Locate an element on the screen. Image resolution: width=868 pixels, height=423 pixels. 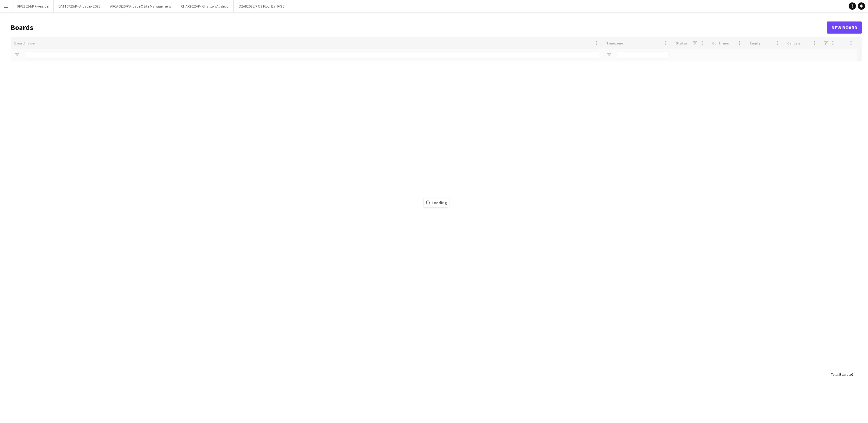
span: Total Boards is located at coordinates (840, 374).